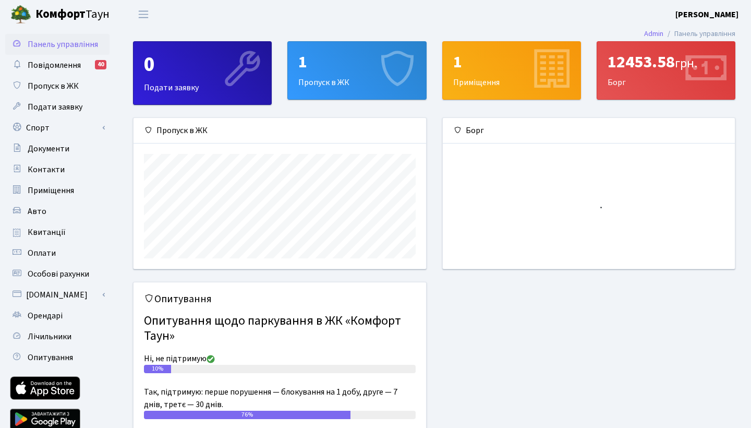  Describe the element at coordinates (512, 70) in the screenshot. I see `a: 1Приміщення` at that location.